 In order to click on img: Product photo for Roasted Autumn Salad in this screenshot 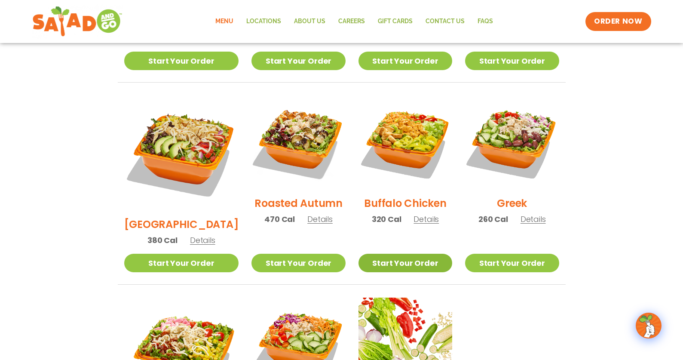, I will do `click(298, 142)`.